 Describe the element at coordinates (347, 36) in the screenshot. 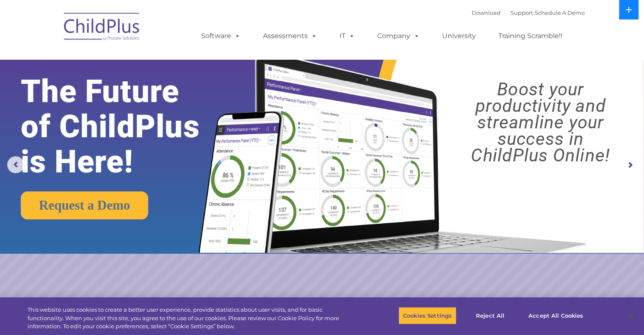

I see `a: IT` at that location.